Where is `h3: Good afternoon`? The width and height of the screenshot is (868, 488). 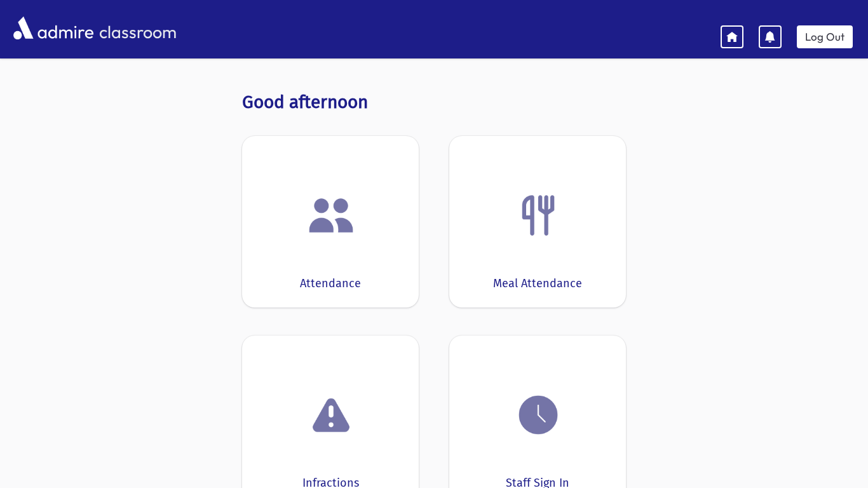 h3: Good afternoon is located at coordinates (434, 102).